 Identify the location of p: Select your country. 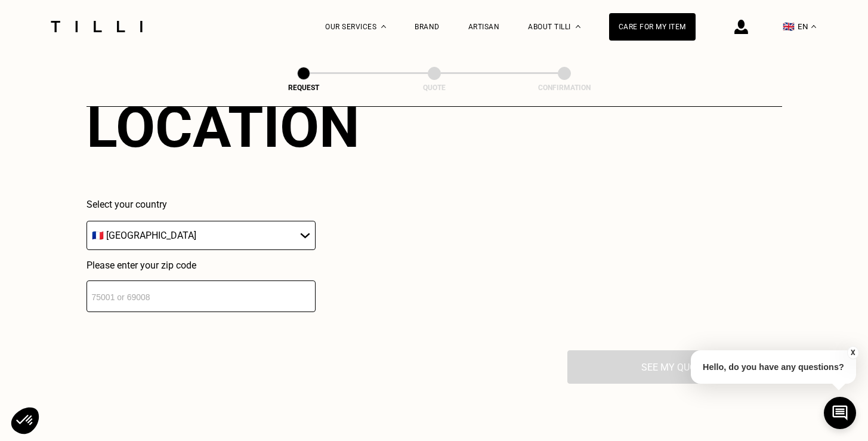
(201, 204).